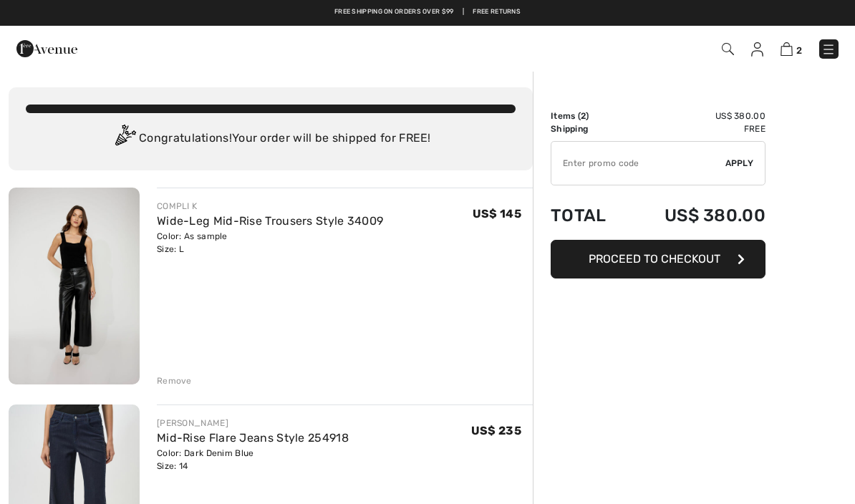 This screenshot has height=504, width=855. What do you see at coordinates (270, 242) in the screenshot?
I see `div: Color: As sample Size: L` at bounding box center [270, 242].